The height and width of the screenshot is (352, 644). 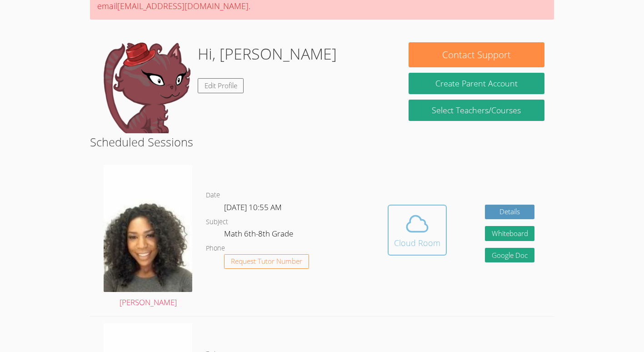 I want to click on button: Create Parent Account, so click(x=477, y=83).